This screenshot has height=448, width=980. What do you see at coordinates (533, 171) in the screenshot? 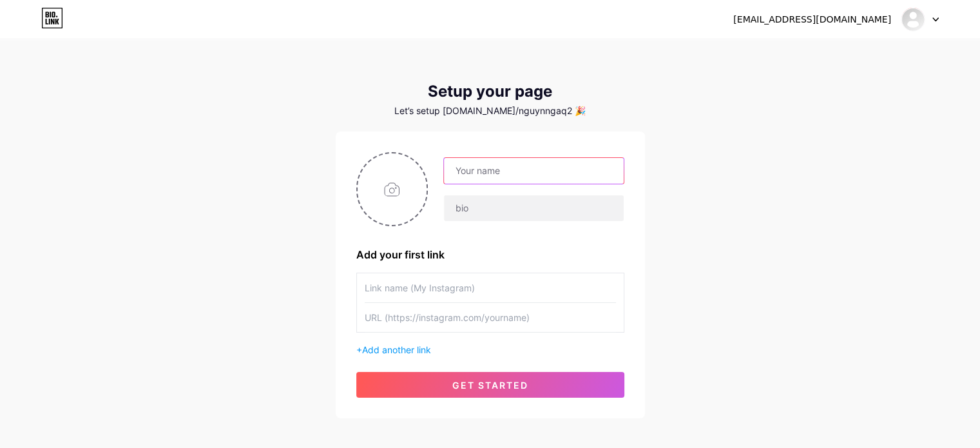
I see `input: Your name` at bounding box center [533, 171].